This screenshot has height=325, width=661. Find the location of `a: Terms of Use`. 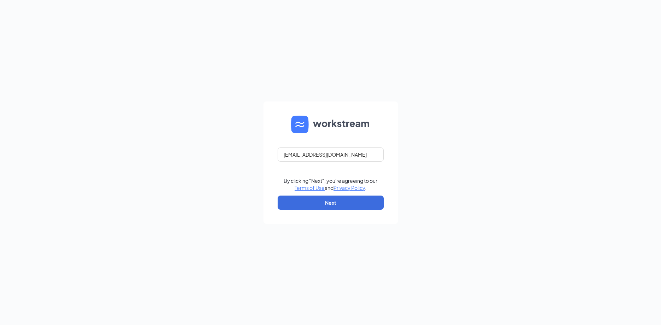

a: Terms of Use is located at coordinates (309, 188).